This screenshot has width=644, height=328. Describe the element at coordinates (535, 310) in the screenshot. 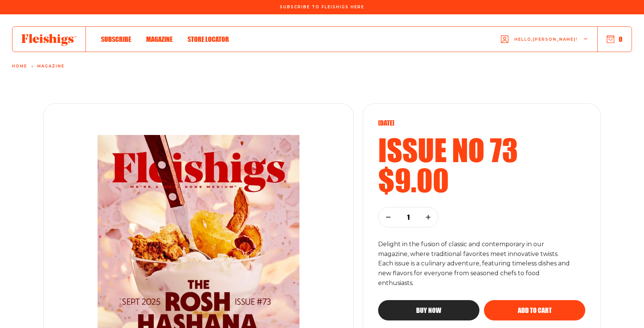

I see `span: Add to cart` at that location.